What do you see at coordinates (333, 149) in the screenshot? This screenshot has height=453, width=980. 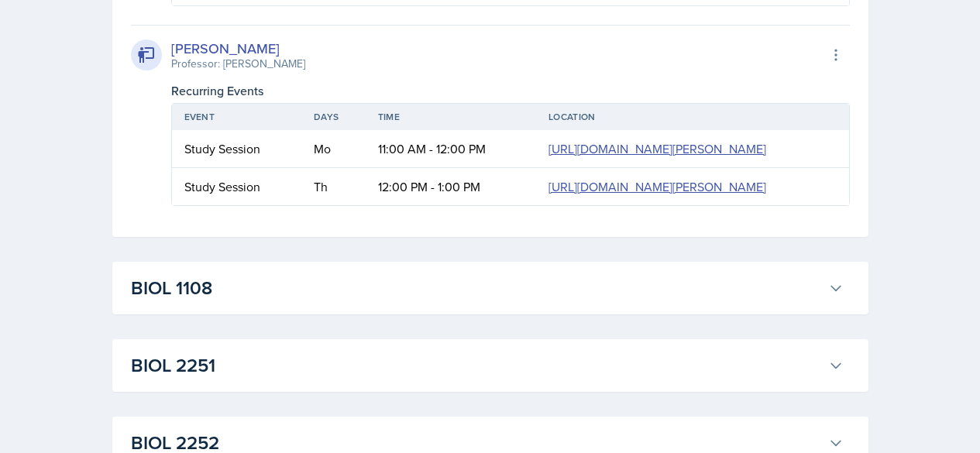 I see `td: Mo` at bounding box center [333, 149].